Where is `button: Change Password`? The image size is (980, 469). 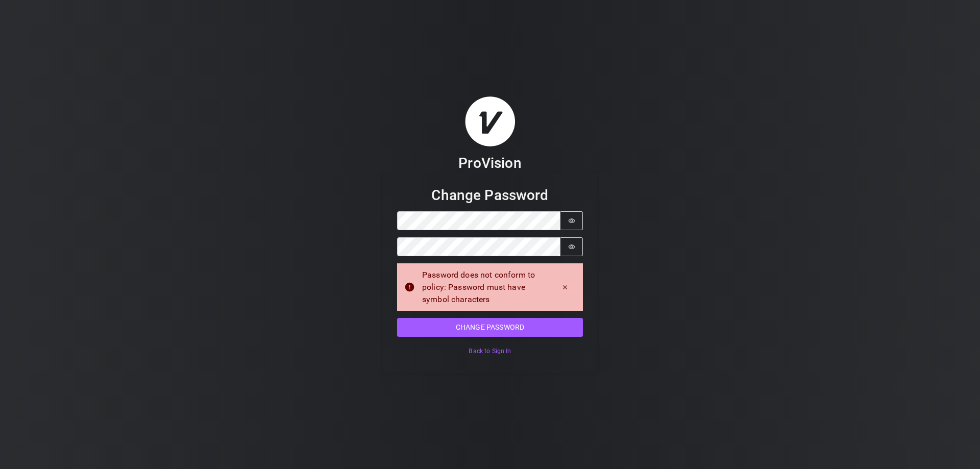 button: Change Password is located at coordinates (490, 327).